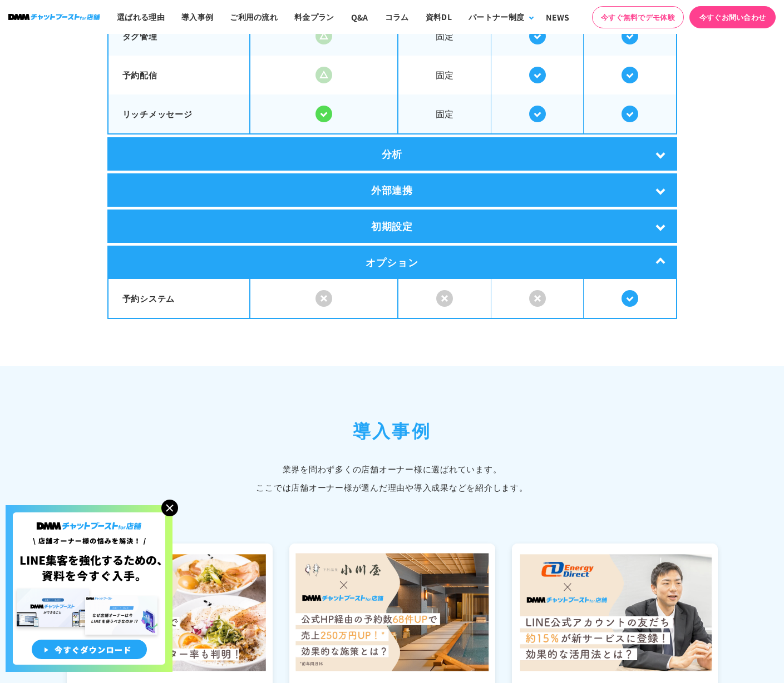  I want to click on p: タグ管理, so click(179, 36).